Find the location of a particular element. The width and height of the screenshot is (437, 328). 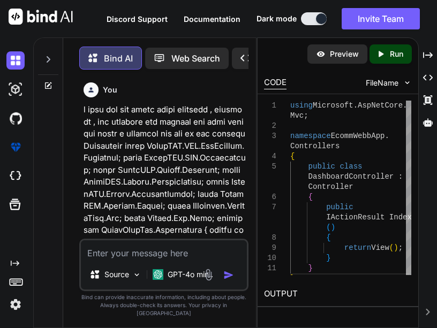

img: icon is located at coordinates (229, 275).